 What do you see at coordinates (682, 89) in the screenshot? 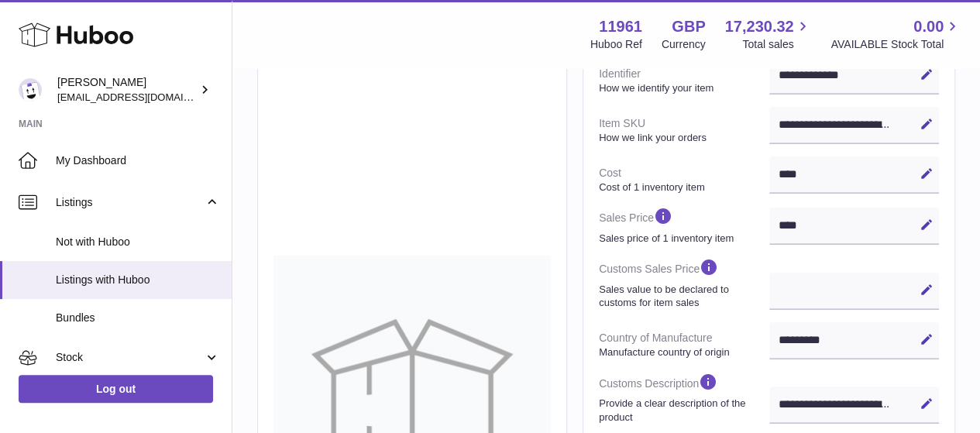
I see `strong: How we identify your item` at bounding box center [682, 89].